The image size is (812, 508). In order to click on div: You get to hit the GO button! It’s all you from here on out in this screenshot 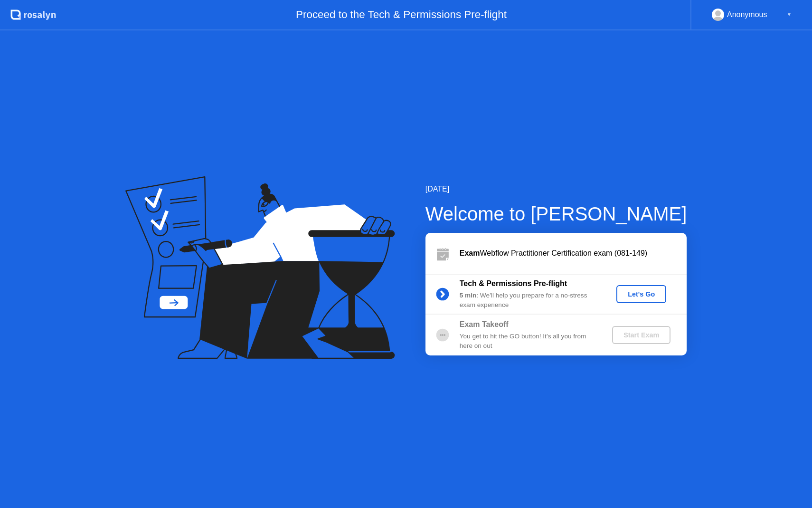, I will do `click(528, 341)`.